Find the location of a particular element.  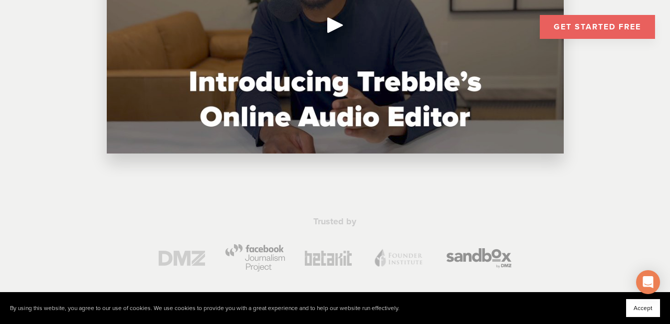

span: Accept is located at coordinates (643, 308).